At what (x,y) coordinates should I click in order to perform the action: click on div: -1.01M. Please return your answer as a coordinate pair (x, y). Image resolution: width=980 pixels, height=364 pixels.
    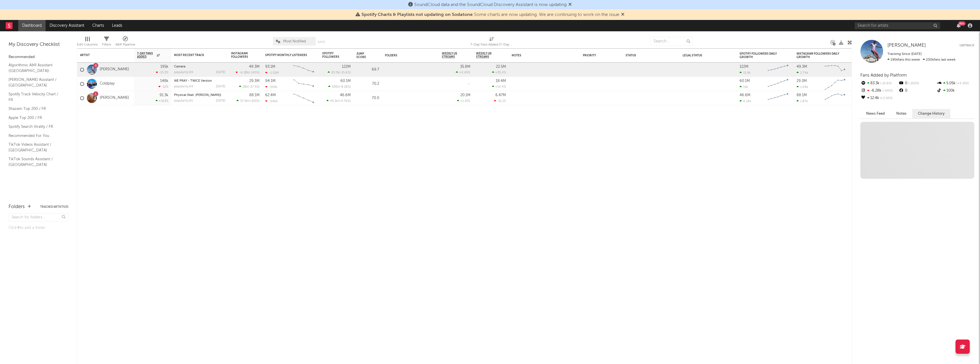
    Looking at the image, I should click on (272, 73).